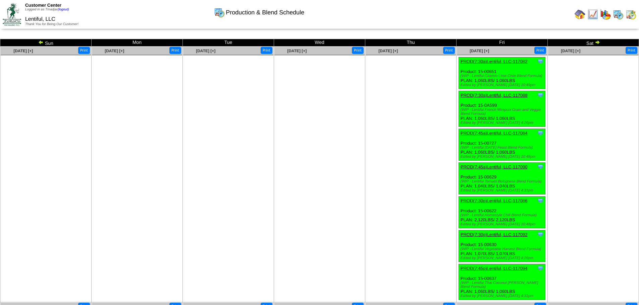 Image resolution: width=639 pixels, height=305 pixels. I want to click on a: PROD(7:30p)Lentiful, LLC-117092, so click(493, 235).